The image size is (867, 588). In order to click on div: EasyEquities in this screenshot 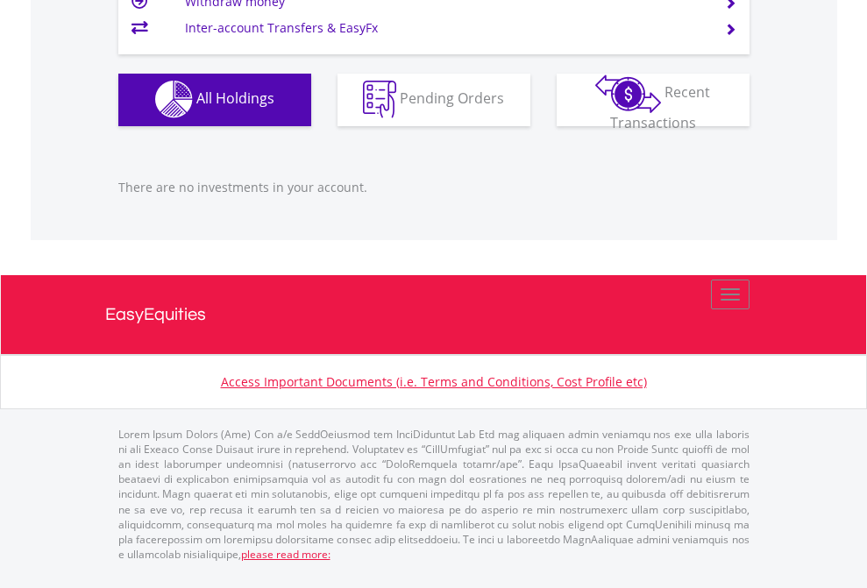, I will do `click(434, 315)`.